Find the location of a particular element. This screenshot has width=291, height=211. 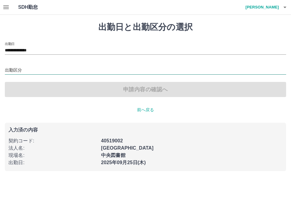

p: 入力済の内容 is located at coordinates (145, 130).